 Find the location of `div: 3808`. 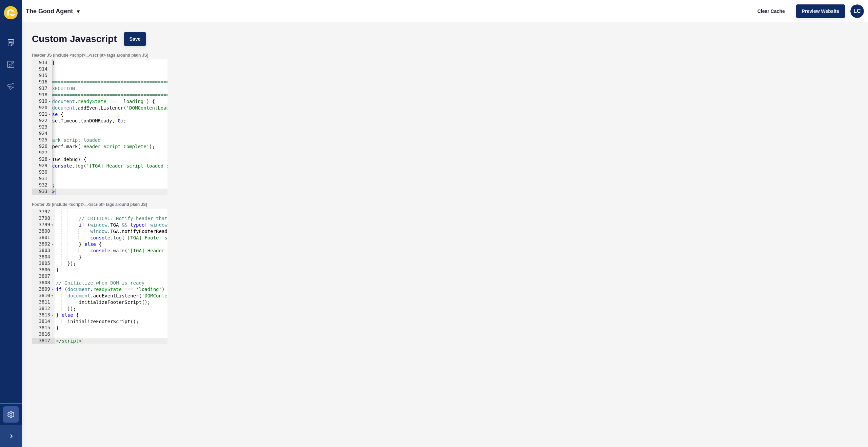

div: 3808 is located at coordinates (43, 283).